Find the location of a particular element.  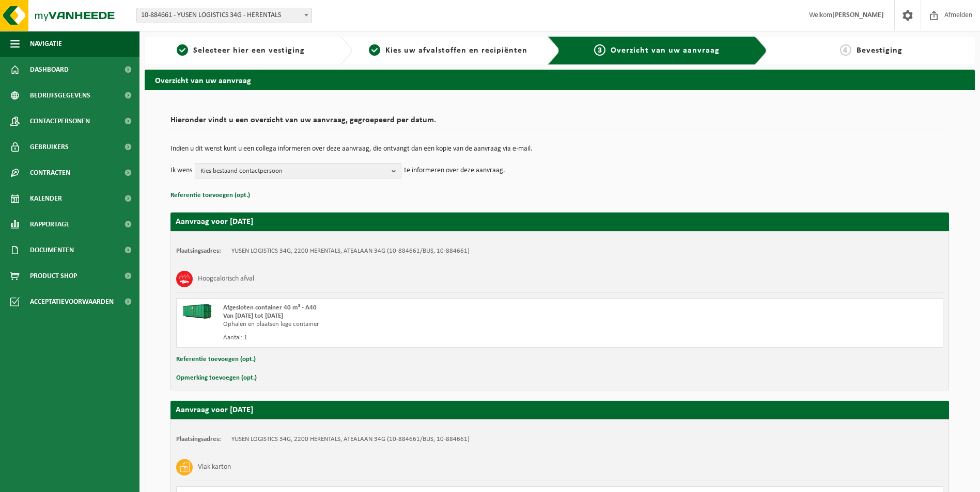

span: Navigatie is located at coordinates (46, 44).